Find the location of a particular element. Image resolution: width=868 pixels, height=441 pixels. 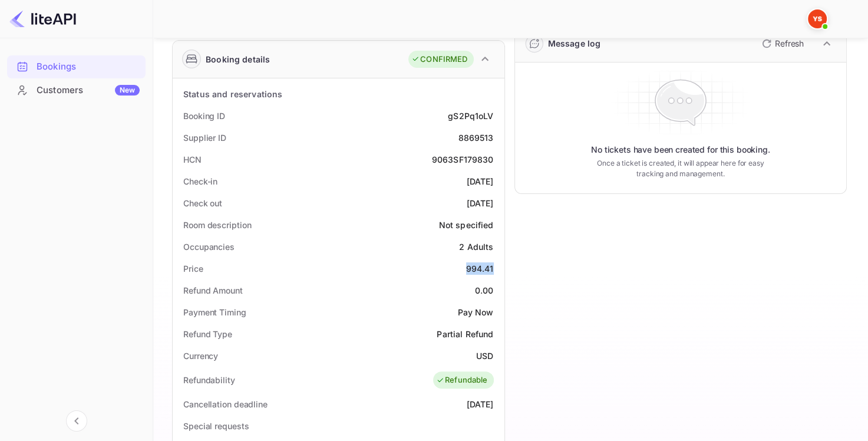

div: Refundability is located at coordinates (209, 380).